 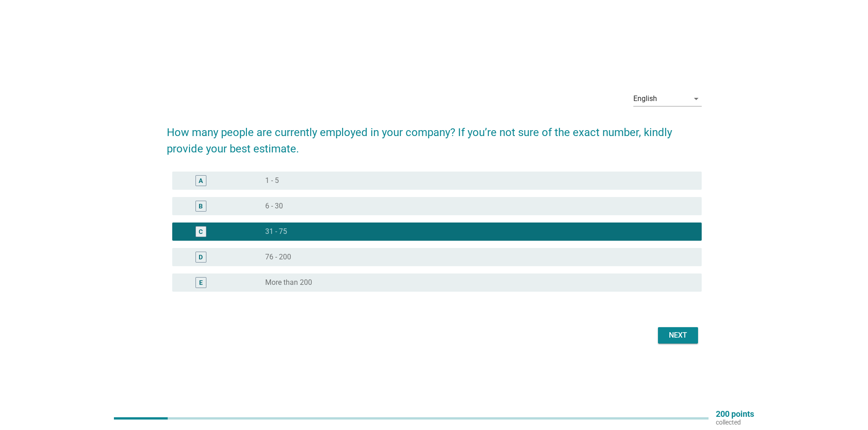 What do you see at coordinates (645, 99) in the screenshot?
I see `div: English` at bounding box center [645, 99].